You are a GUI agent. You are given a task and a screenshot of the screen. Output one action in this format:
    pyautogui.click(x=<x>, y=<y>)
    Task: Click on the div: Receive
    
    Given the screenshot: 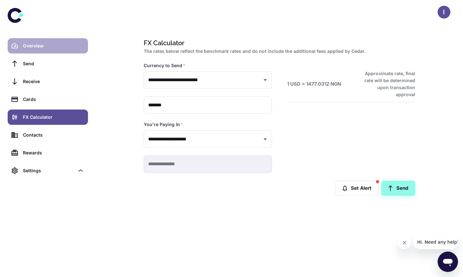 What is the action you would take?
    pyautogui.click(x=54, y=82)
    